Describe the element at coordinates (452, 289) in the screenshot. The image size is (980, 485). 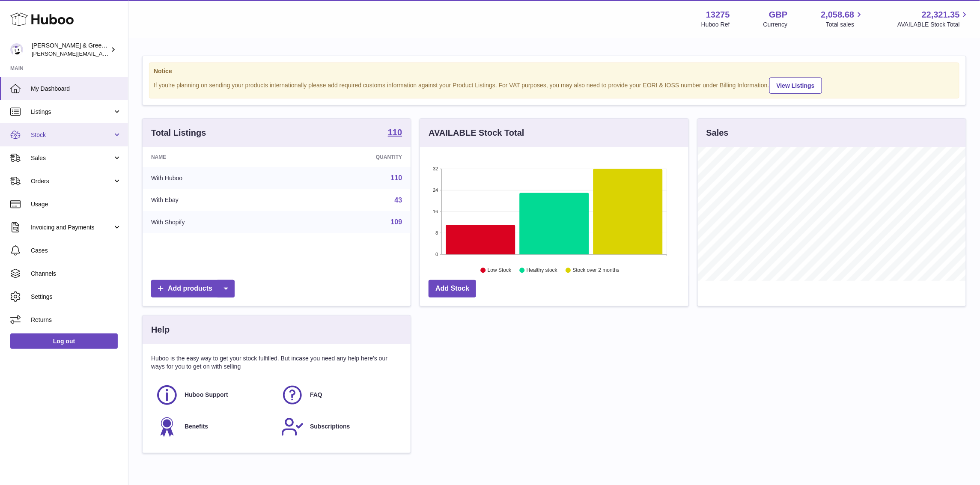
I see `a: Add Stock` at that location.